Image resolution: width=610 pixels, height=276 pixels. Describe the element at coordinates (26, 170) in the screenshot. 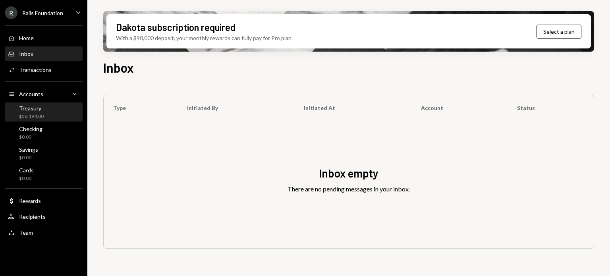

I see `div: Cards` at that location.